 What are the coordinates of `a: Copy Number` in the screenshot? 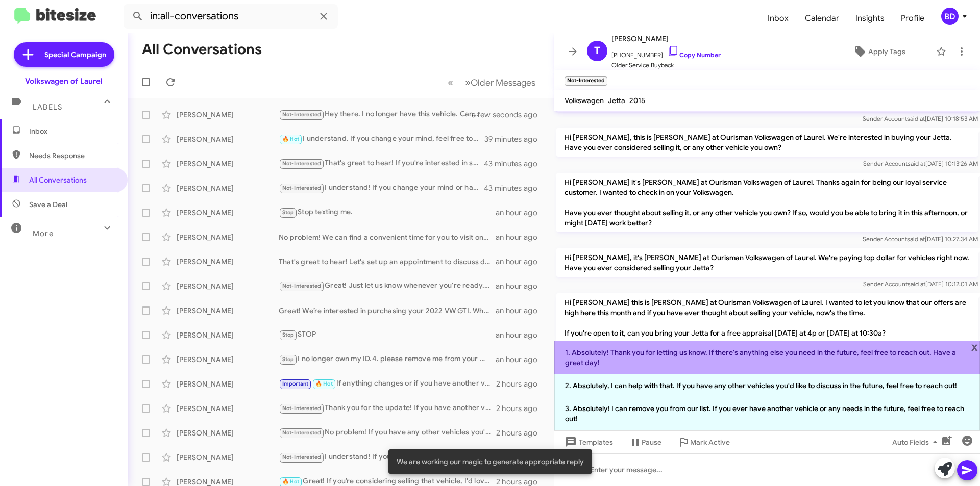 It's located at (694, 54).